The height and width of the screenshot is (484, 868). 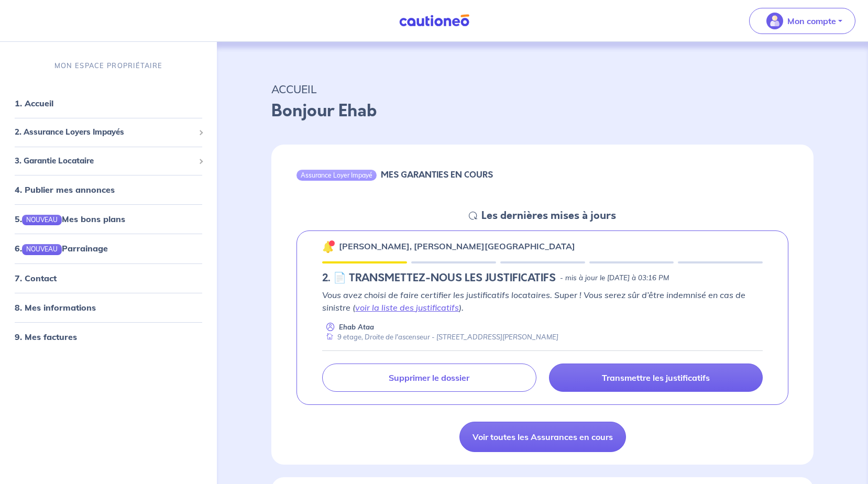 I want to click on div: 2. Assurance Loyers Impayés, so click(x=109, y=132).